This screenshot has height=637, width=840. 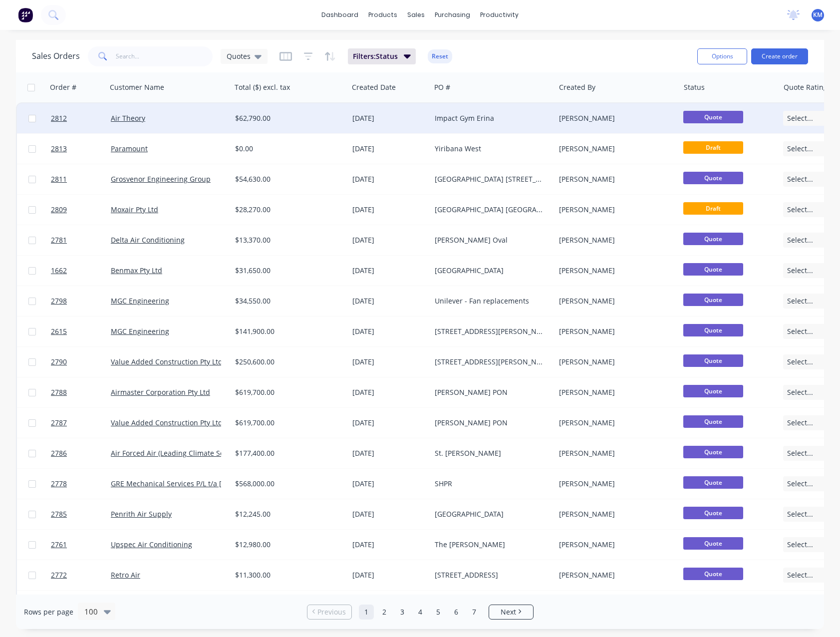 I want to click on div: Unilever - Fan replacements, so click(x=491, y=301).